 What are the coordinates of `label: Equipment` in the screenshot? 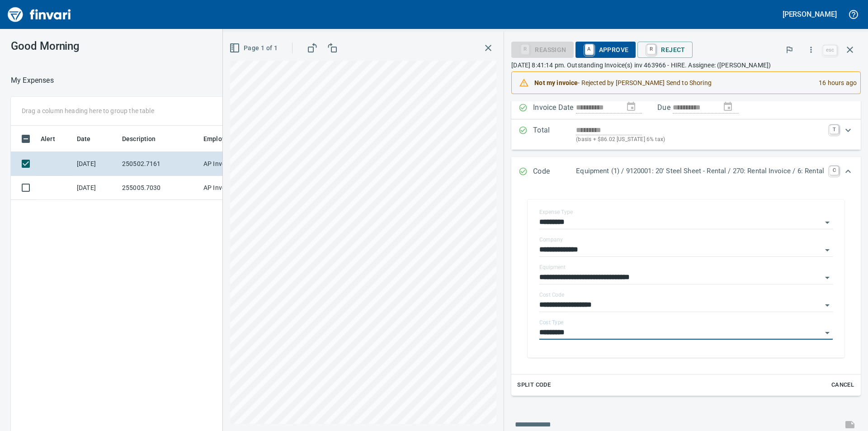 It's located at (553, 267).